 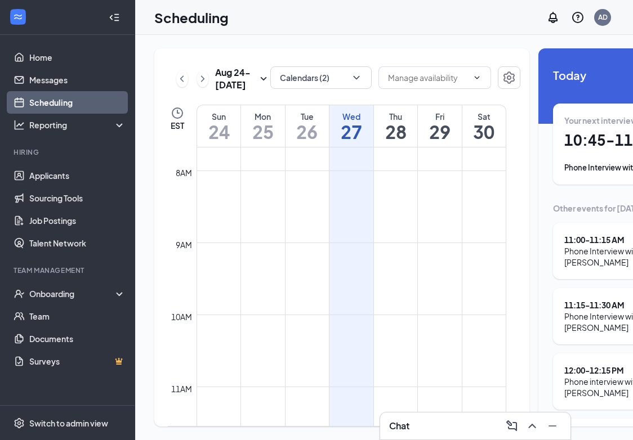 I want to click on button: Settings, so click(x=509, y=78).